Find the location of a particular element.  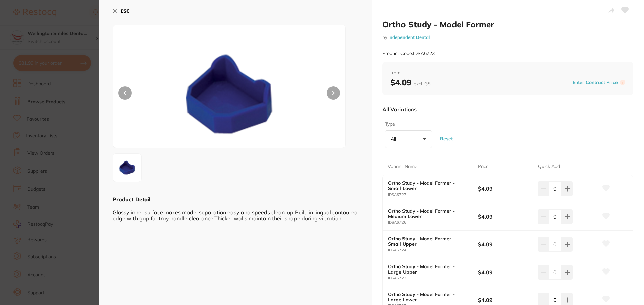

p: All is located at coordinates (395, 139).